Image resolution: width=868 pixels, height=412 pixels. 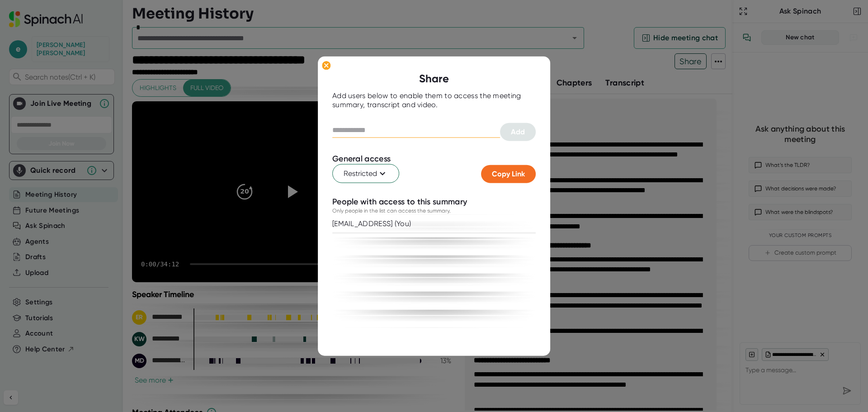 What do you see at coordinates (400, 201) in the screenshot?
I see `div: People with access to this summary` at bounding box center [400, 201].